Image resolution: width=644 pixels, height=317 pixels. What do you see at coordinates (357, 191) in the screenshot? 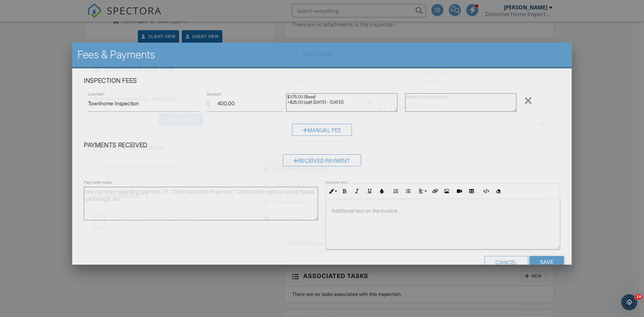
I see `button: Italic (Ctrl+I)` at bounding box center [357, 191].